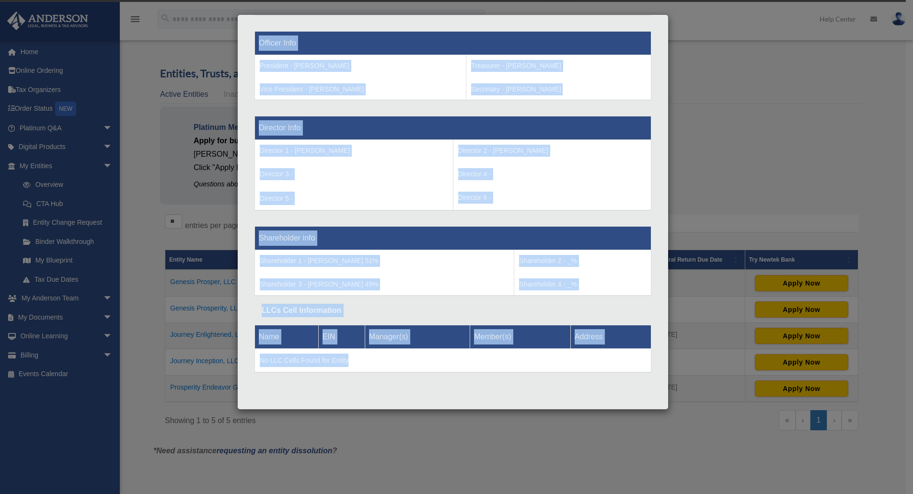  What do you see at coordinates (552, 174) in the screenshot?
I see `p: Director 4 -` at bounding box center [552, 174].